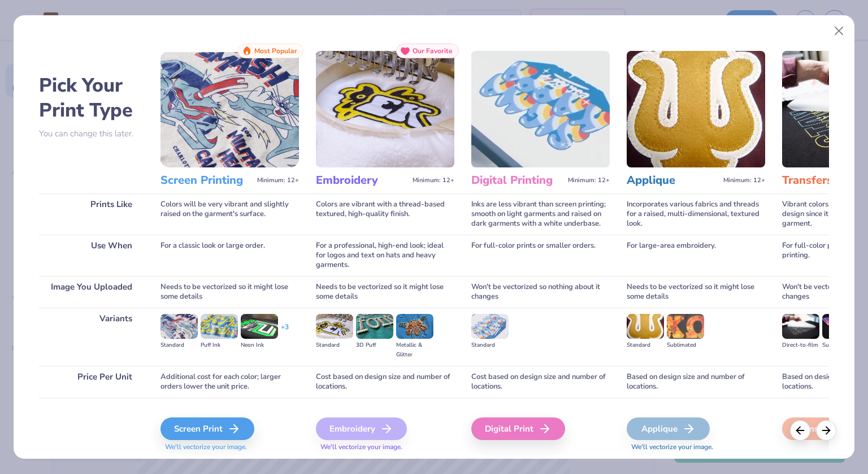 This screenshot has width=868, height=474. What do you see at coordinates (285, 332) in the screenshot?
I see `div: + 3` at bounding box center [285, 332].